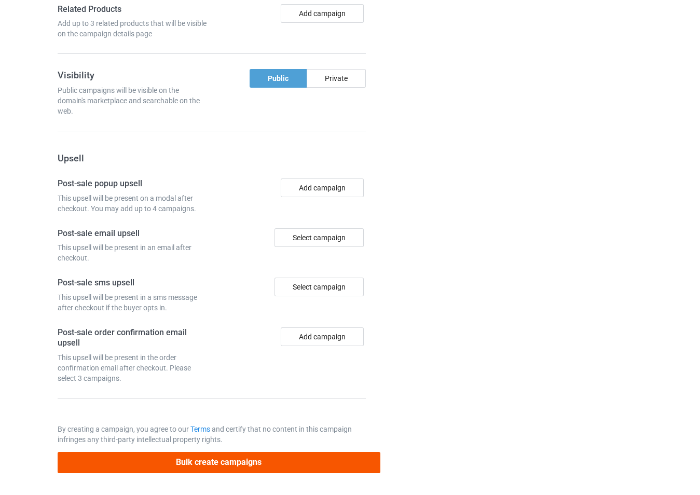 The height and width of the screenshot is (495, 700). Describe the element at coordinates (133, 303) in the screenshot. I see `div: This upsell will be present in a sms message after checkout if the buyer opts in.` at that location.